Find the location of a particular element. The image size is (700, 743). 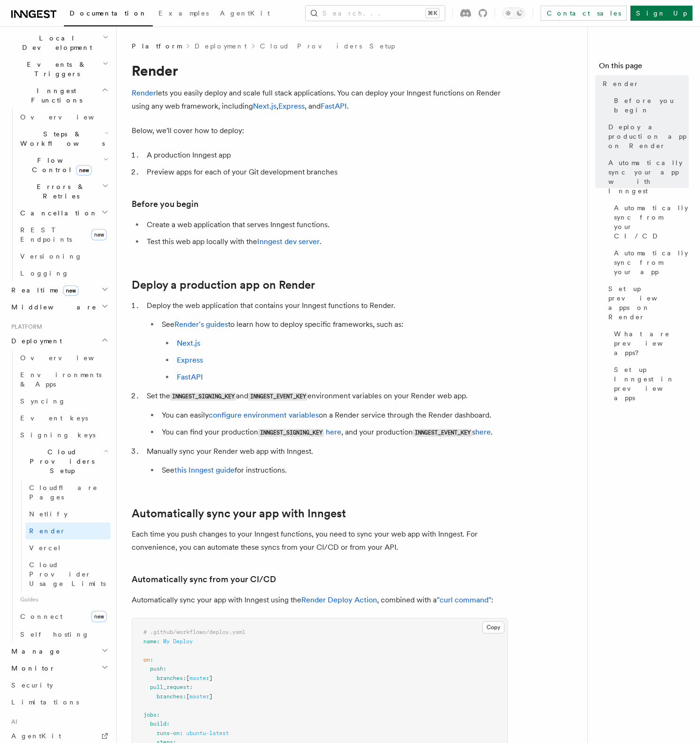

a: Automatically sync your app with Inngest is located at coordinates (647, 177).